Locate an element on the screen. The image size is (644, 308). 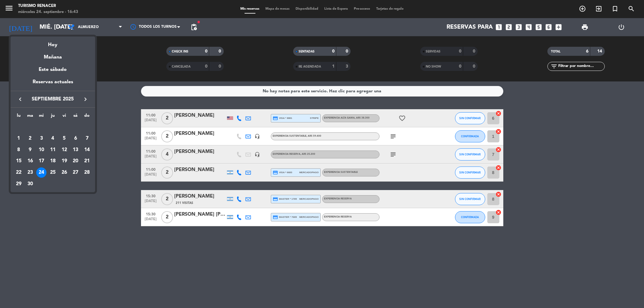
td: 1 de septiembre de 2025 is located at coordinates (18, 138).